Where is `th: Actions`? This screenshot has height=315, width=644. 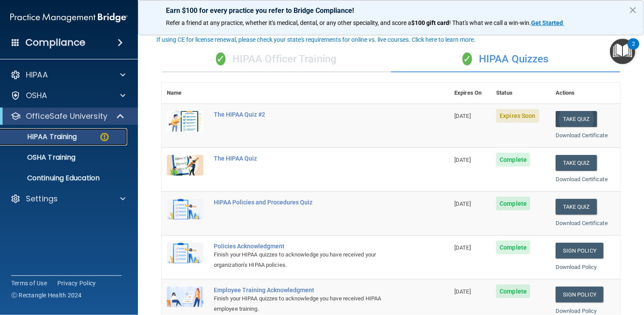
th: Actions is located at coordinates (585, 93).